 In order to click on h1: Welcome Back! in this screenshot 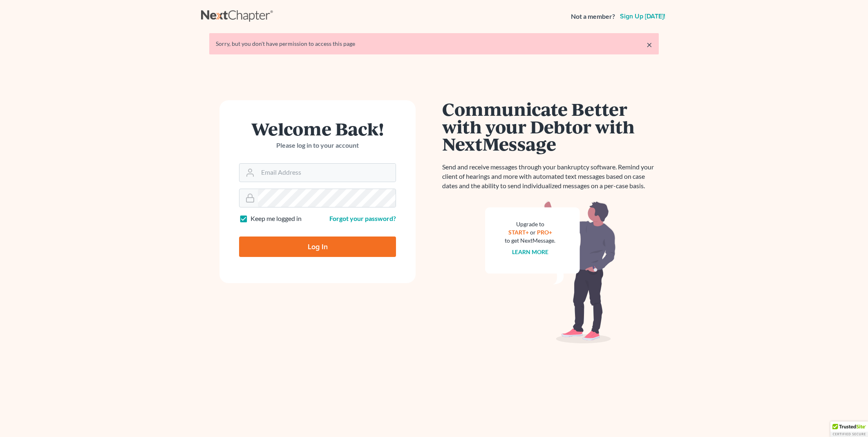, I will do `click(318, 128)`.